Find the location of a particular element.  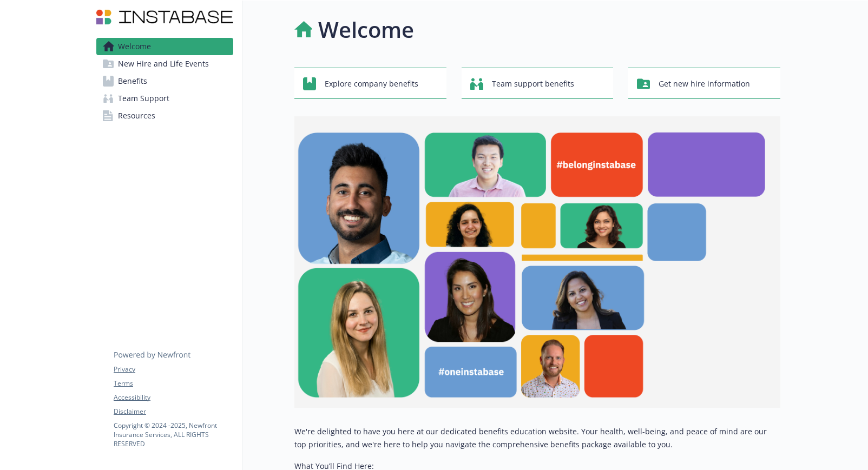

a: New Hire and Life Events is located at coordinates (165, 64).